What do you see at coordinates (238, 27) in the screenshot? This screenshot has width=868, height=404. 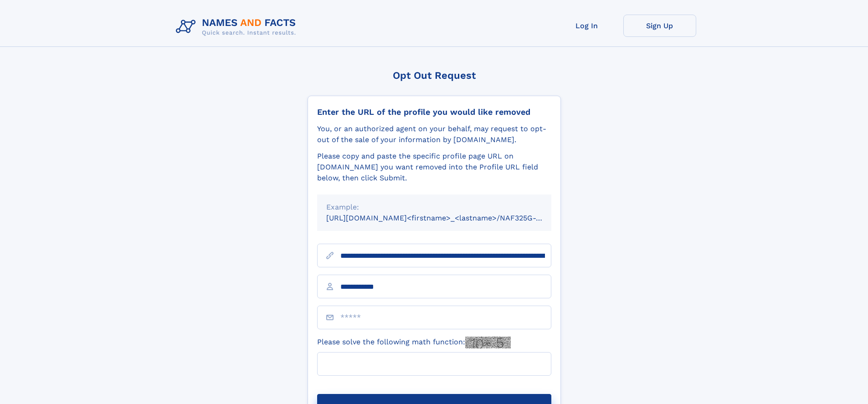 I see `img: Logo Names and Facts` at bounding box center [238, 27].